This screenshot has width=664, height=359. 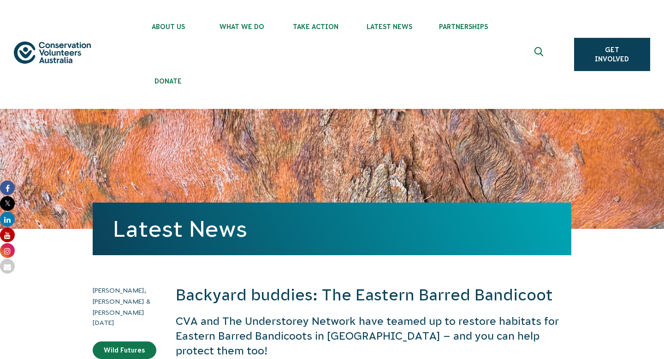 What do you see at coordinates (374, 295) in the screenshot?
I see `h2: Backyard buddies: The Eastern Barred Bandicoot` at bounding box center [374, 295].